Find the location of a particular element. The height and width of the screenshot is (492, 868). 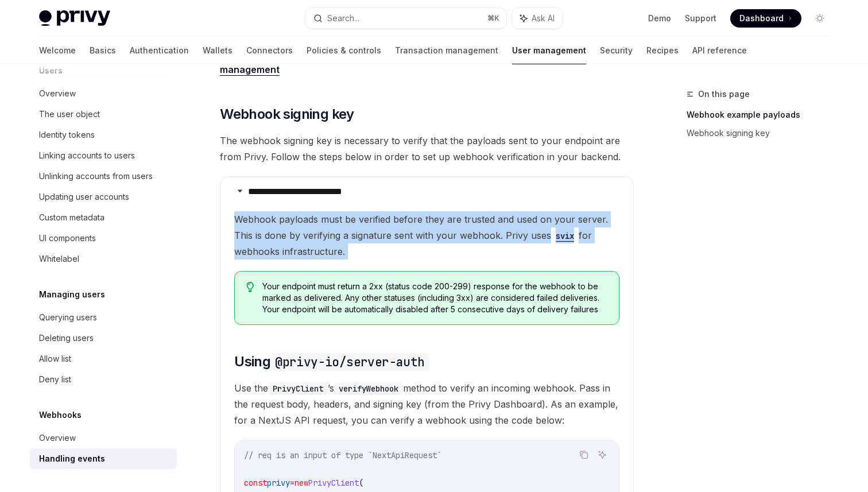

div: UI components is located at coordinates (67, 238).